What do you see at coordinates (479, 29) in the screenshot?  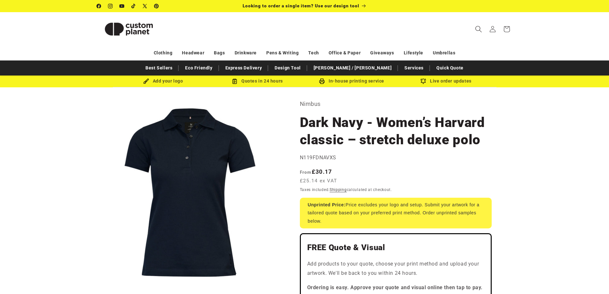 I see `summary: Search` at bounding box center [479, 29].